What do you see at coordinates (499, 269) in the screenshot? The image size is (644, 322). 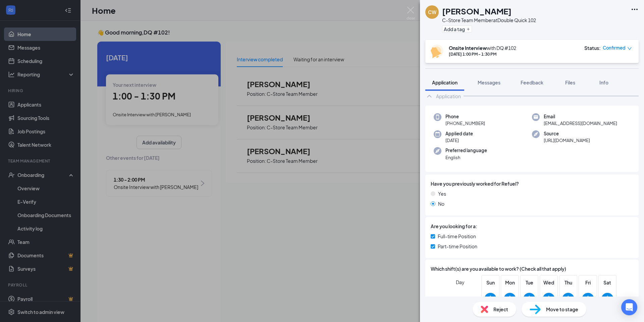 I see `span: Which shift(s) are you available to work? (Check all that apply)` at bounding box center [499, 269].